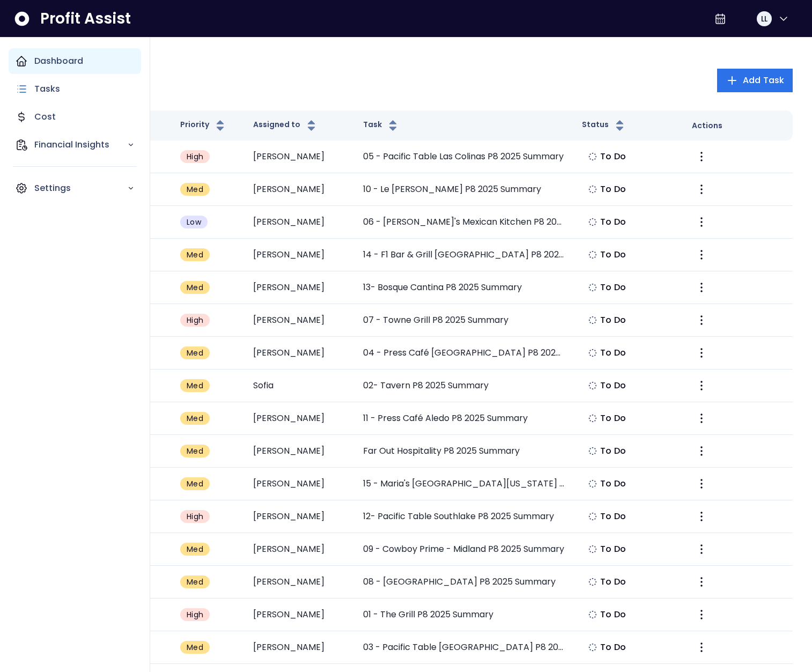 This screenshot has height=672, width=812. What do you see at coordinates (464, 517) in the screenshot?
I see `td: 12- Pacific Table Southlake P8 2025 Summary` at bounding box center [464, 517].